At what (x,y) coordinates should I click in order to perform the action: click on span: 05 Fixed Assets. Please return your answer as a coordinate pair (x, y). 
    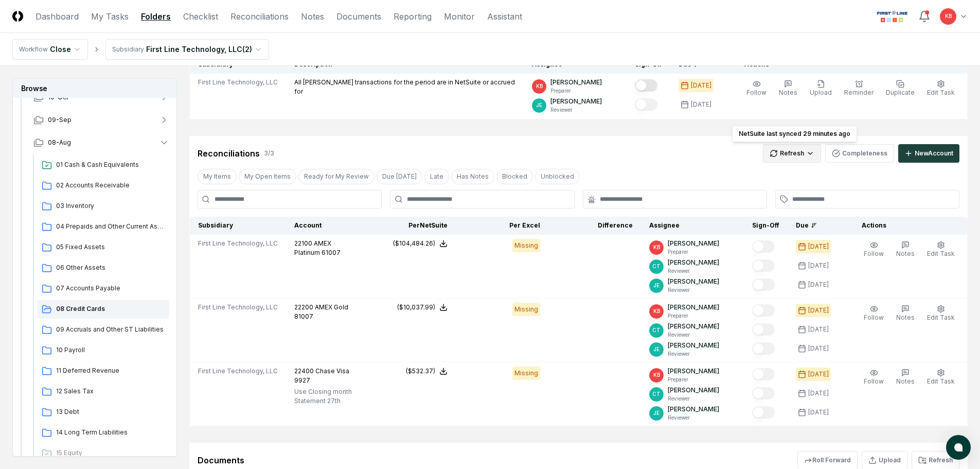
    Looking at the image, I should click on (111, 247).